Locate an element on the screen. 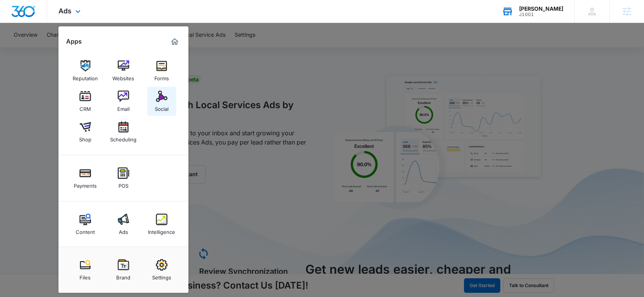  a: Settings is located at coordinates (162, 270).